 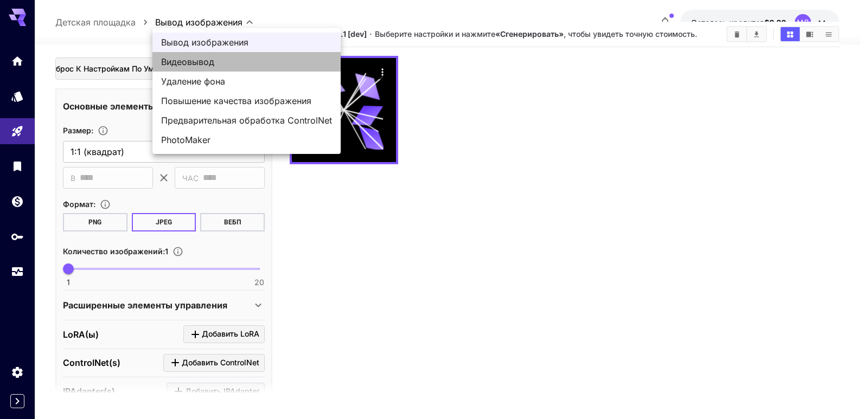 What do you see at coordinates (246, 120) in the screenshot?
I see `font: Предварительная обработка ControlNet` at bounding box center [246, 120].